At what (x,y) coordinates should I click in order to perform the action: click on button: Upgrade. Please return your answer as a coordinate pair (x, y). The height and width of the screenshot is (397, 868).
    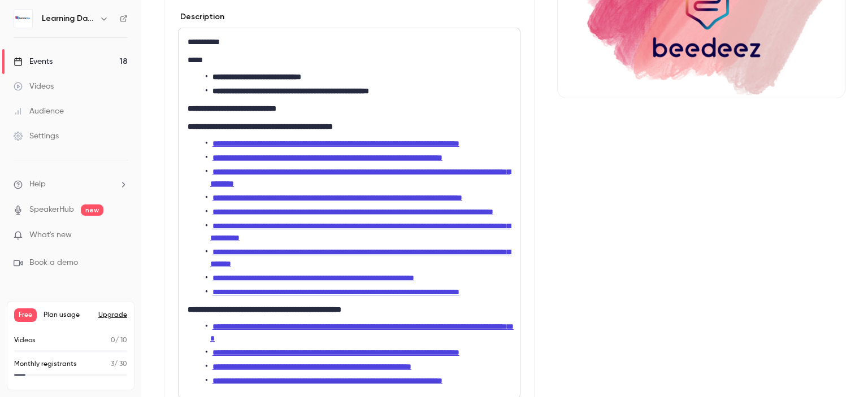
    Looking at the image, I should click on (112, 315).